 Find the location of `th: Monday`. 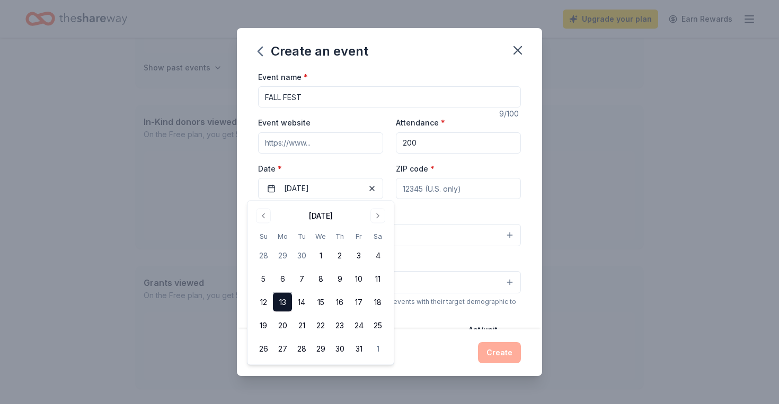

th: Monday is located at coordinates (282, 236).